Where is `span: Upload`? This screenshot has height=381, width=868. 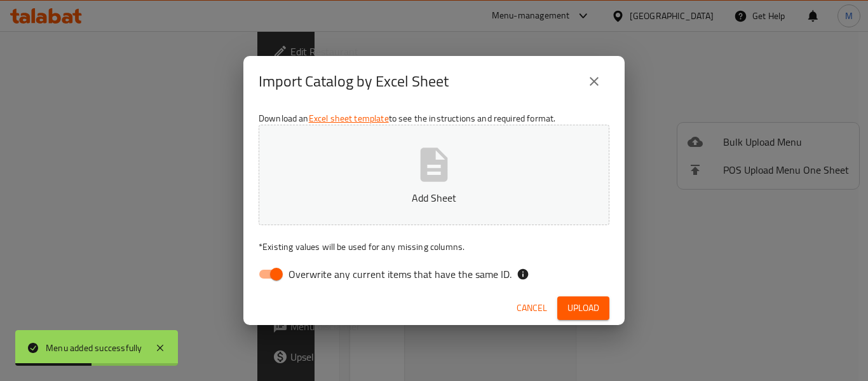
span: Upload is located at coordinates (583, 307).